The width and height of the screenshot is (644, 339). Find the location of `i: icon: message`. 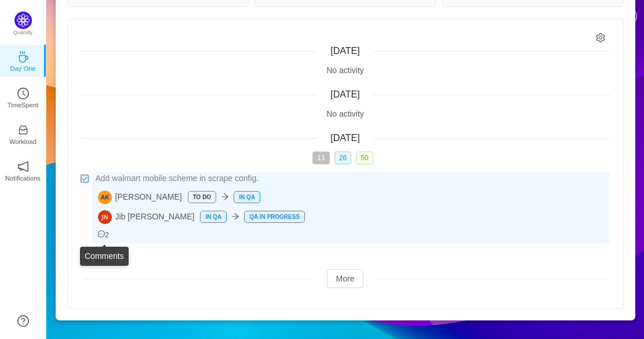

i: icon: message is located at coordinates (102, 234).